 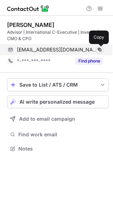 What do you see at coordinates (58, 102) in the screenshot?
I see `button: AI write personalized message` at bounding box center [58, 102].